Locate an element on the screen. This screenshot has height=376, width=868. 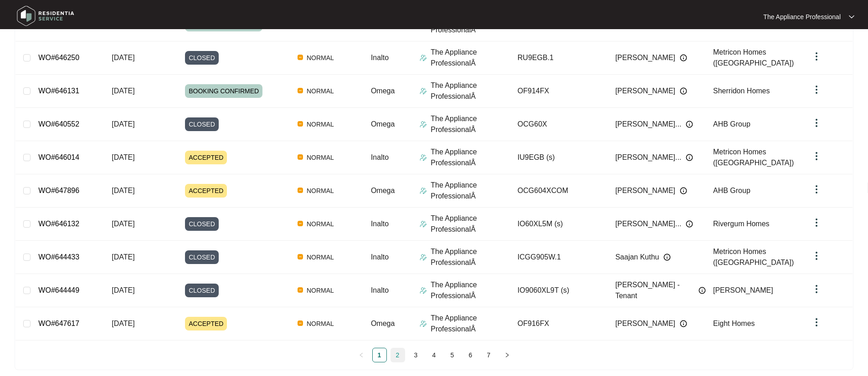
span: Sherridon Homes is located at coordinates (741, 91).